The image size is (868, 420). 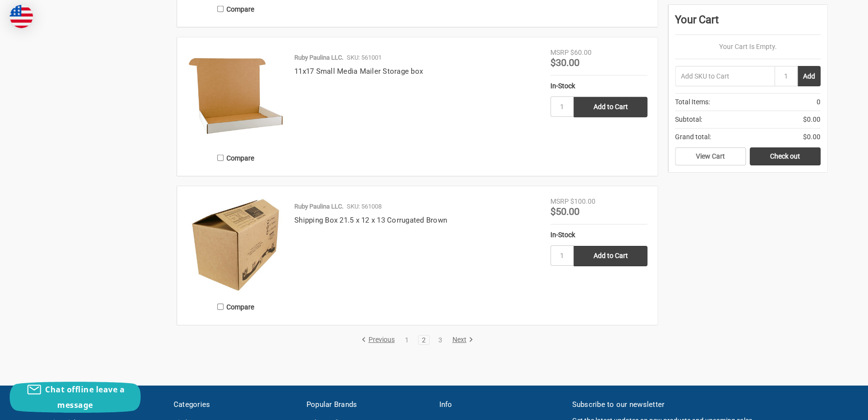 What do you see at coordinates (724, 76) in the screenshot?
I see `input: Add SKU to Cart` at bounding box center [724, 76].